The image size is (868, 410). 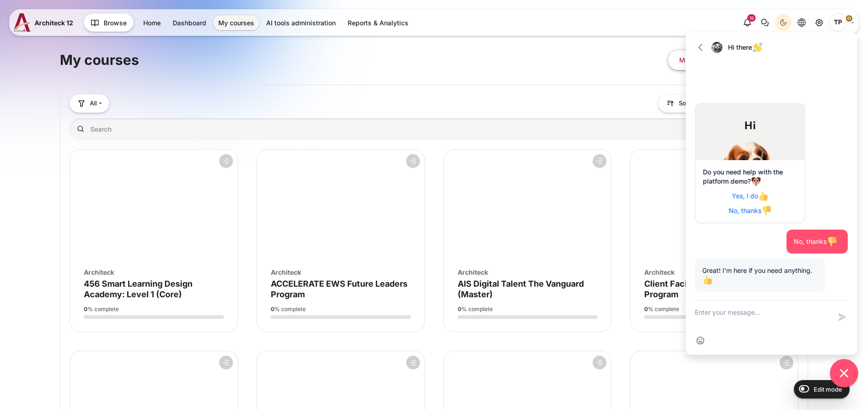 What do you see at coordinates (301, 23) in the screenshot?
I see `a: AI tools administration` at bounding box center [301, 23].